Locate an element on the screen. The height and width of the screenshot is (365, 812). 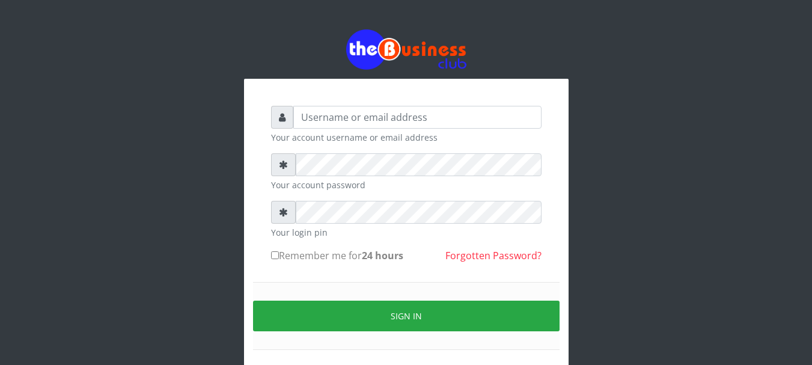
button: Sign in is located at coordinates (406, 315).